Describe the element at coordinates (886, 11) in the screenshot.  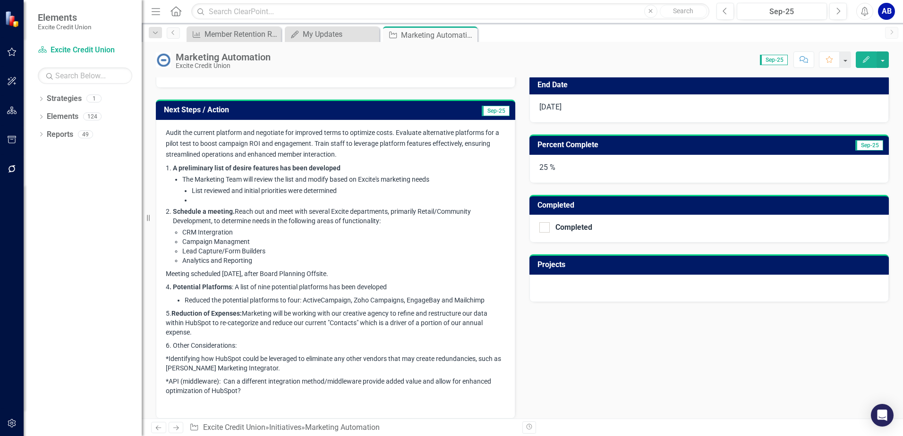
I see `div: AB` at that location.